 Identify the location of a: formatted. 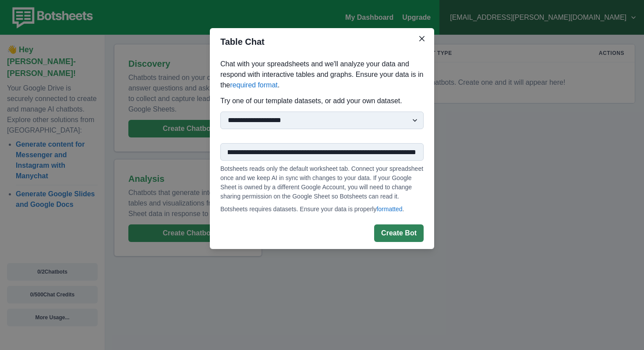
(389, 209).